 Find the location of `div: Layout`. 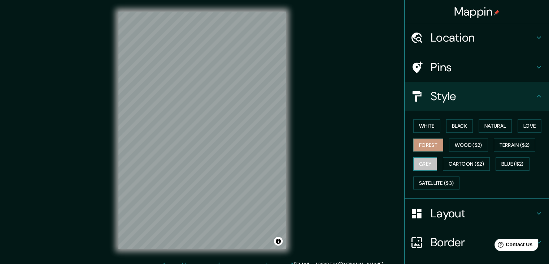

div: Layout is located at coordinates (477, 213).